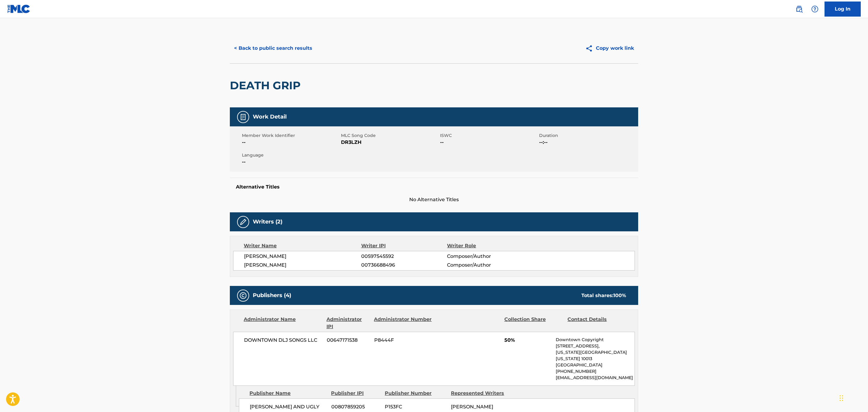 This screenshot has height=412, width=868. What do you see at coordinates (243, 117) in the screenshot?
I see `img: Work Detail` at bounding box center [243, 117].